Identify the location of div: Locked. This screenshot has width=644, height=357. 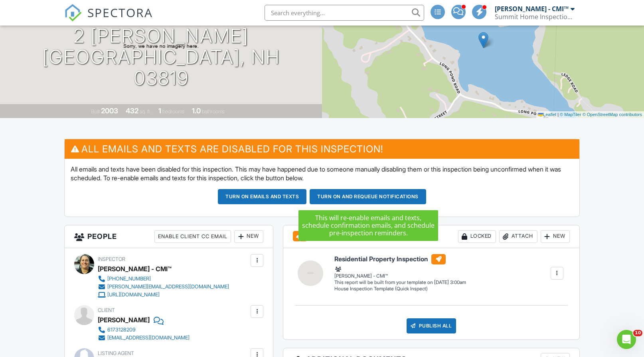
(477, 237).